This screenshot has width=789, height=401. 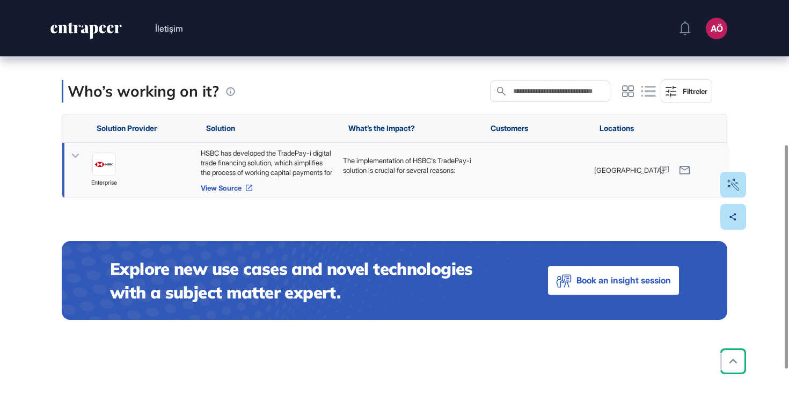 What do you see at coordinates (266, 188) in the screenshot?
I see `a: View Source` at bounding box center [266, 188].